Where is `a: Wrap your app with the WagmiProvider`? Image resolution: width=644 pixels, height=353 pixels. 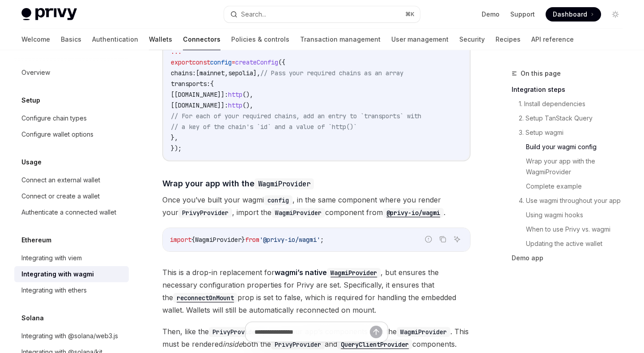
a: Wrap your app with the WagmiProvider is located at coordinates (570, 167).